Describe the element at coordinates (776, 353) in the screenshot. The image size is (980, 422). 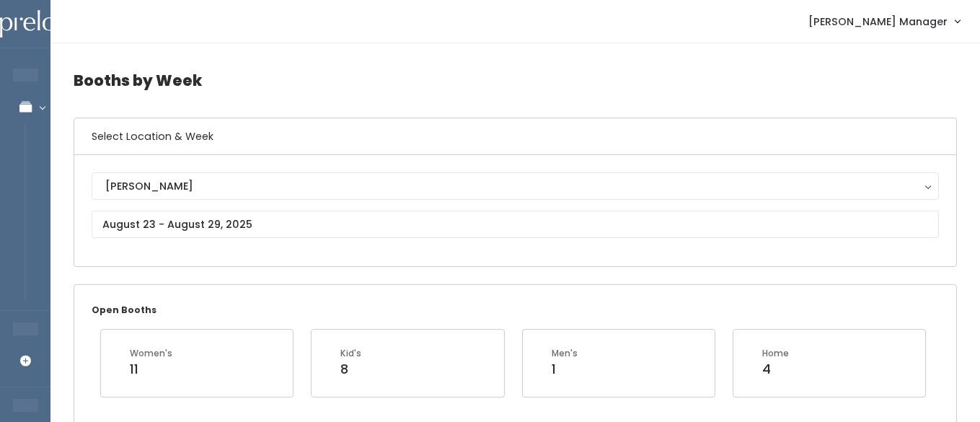
I see `div: Home` at that location.